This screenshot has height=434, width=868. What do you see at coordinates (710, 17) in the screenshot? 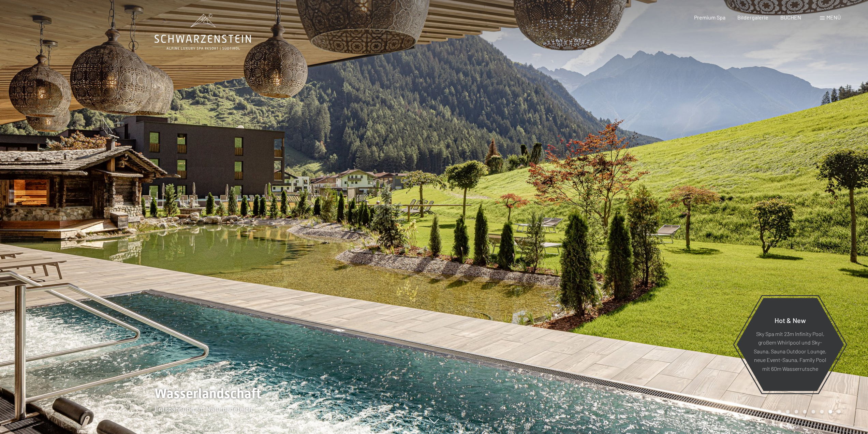
I see `span: Premium Spa` at bounding box center [710, 17].